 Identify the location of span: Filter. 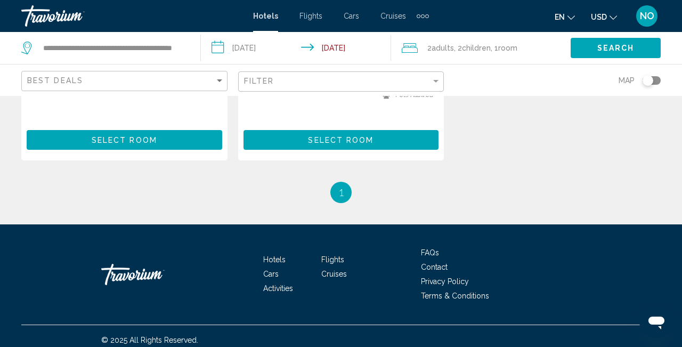
(259, 81).